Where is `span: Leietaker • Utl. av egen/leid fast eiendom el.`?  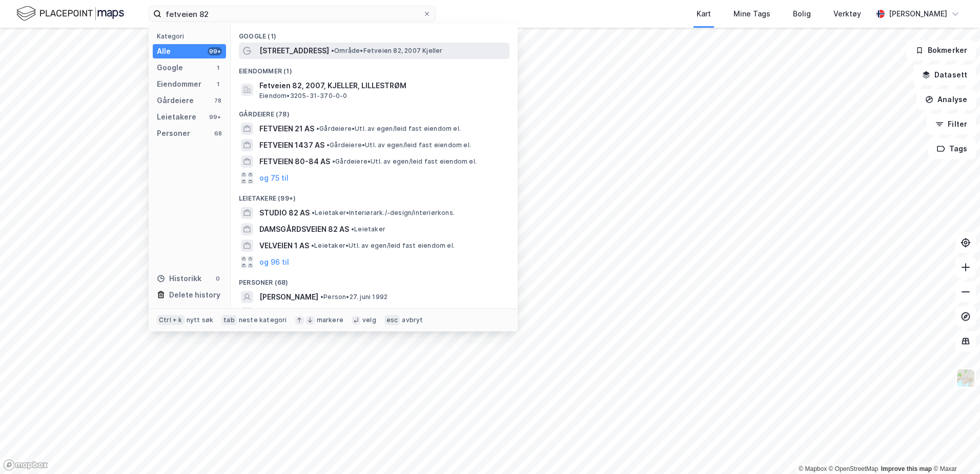 span: Leietaker • Utl. av egen/leid fast eiendom el. is located at coordinates (383, 246).